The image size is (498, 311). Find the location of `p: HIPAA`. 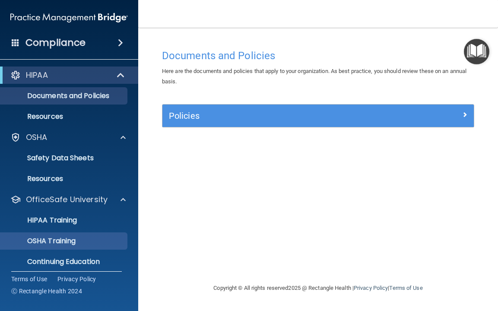

p: HIPAA is located at coordinates (37, 75).